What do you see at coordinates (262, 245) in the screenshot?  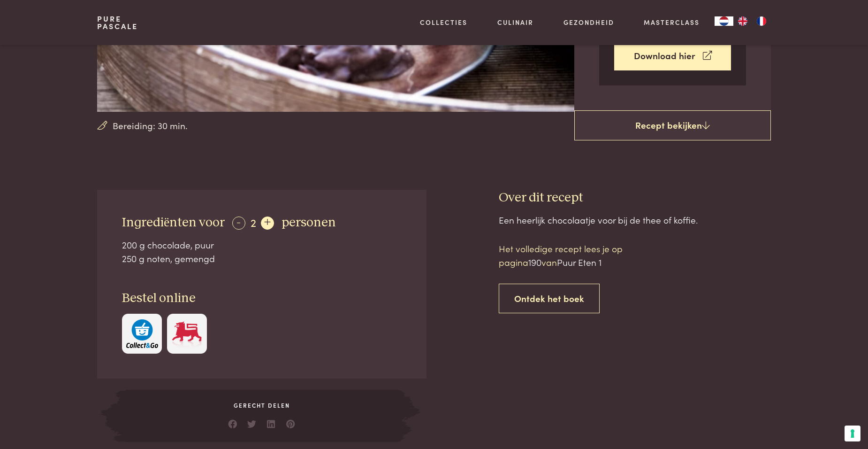 I see `div: 200 g chocolade, puur` at bounding box center [262, 245].